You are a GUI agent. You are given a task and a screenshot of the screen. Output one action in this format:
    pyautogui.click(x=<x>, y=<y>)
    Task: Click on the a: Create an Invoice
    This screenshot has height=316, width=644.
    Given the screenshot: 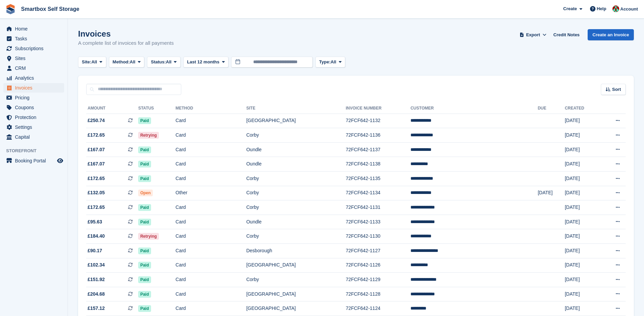 What is the action you would take?
    pyautogui.click(x=610, y=34)
    